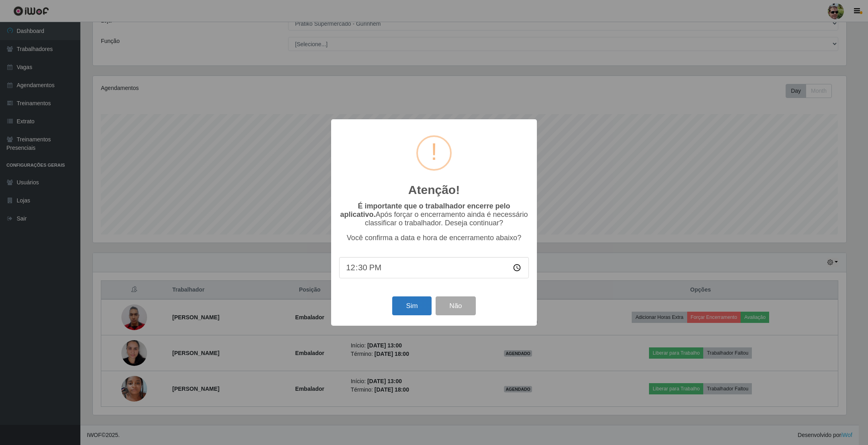 This screenshot has width=868, height=445. What do you see at coordinates (434, 190) in the screenshot?
I see `h2: Atenção!` at bounding box center [434, 190].